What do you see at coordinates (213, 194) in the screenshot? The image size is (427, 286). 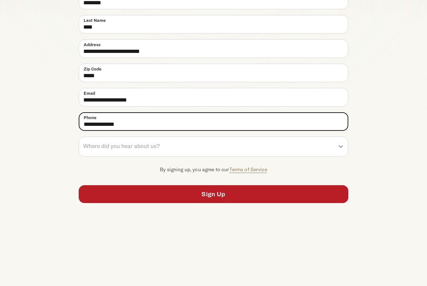 I see `button: Sign Up` at bounding box center [213, 194].